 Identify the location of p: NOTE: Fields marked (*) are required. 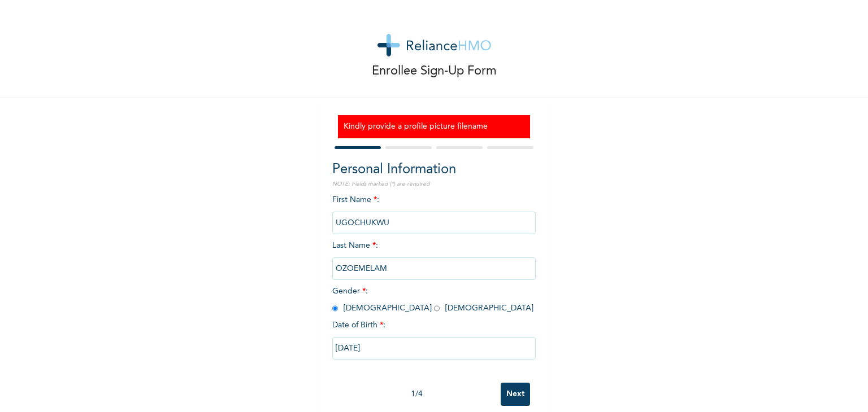
(434, 184).